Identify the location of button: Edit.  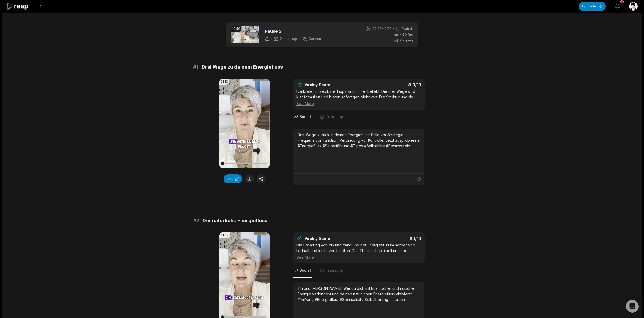
(233, 179).